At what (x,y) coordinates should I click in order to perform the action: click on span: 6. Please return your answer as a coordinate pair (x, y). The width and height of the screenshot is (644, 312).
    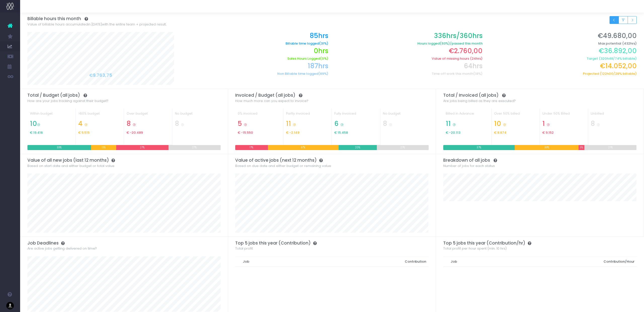
    Looking at the image, I should click on (336, 124).